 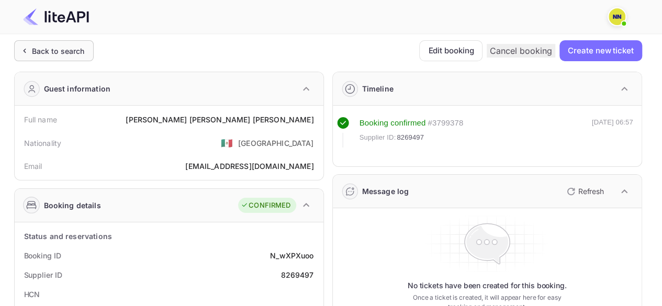 What do you see at coordinates (297, 275) in the screenshot?
I see `div: 8269497` at bounding box center [297, 275].